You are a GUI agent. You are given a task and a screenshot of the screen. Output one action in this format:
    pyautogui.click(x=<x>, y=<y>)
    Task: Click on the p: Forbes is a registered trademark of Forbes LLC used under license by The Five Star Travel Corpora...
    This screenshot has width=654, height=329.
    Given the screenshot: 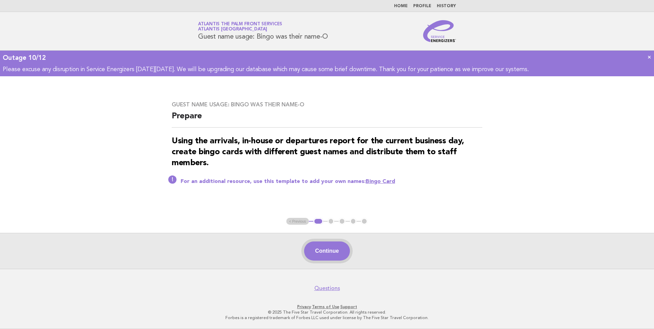 What is the action you would take?
    pyautogui.click(x=327, y=318)
    